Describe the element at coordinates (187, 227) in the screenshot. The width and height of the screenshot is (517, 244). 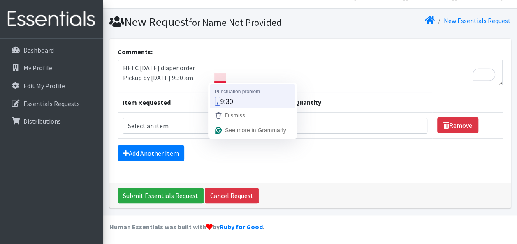
I see `strong: Human Essentials was built with by .` at that location.